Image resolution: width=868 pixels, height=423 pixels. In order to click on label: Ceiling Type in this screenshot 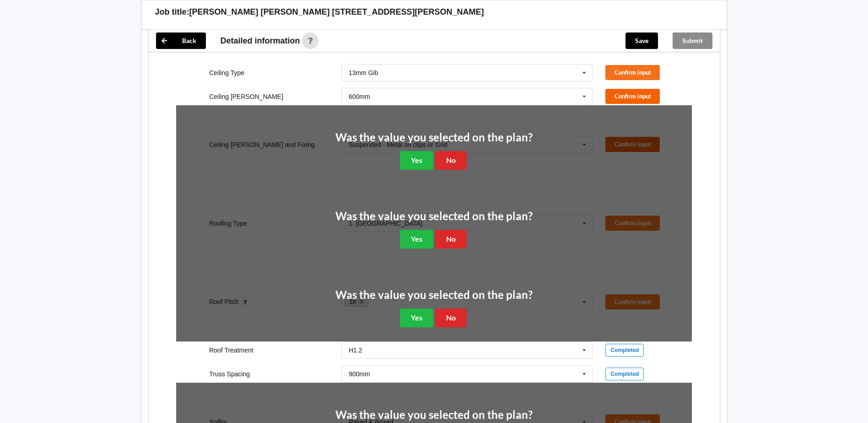, I will do `click(226, 72)`.